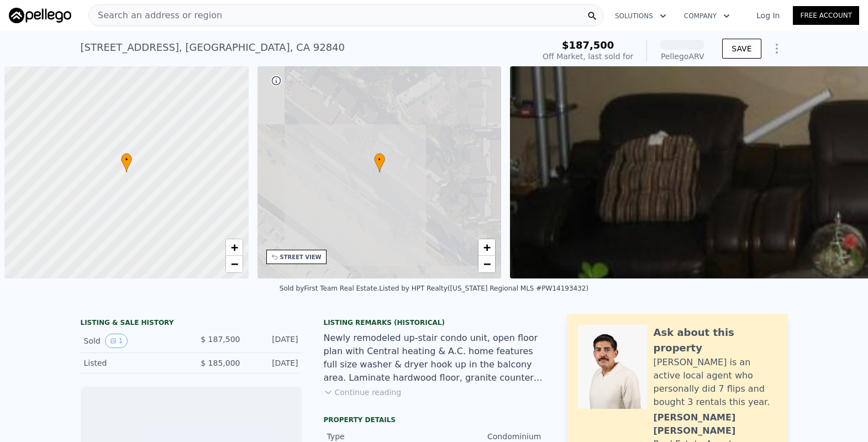 Image resolution: width=868 pixels, height=442 pixels. I want to click on a: Free Account, so click(826, 15).